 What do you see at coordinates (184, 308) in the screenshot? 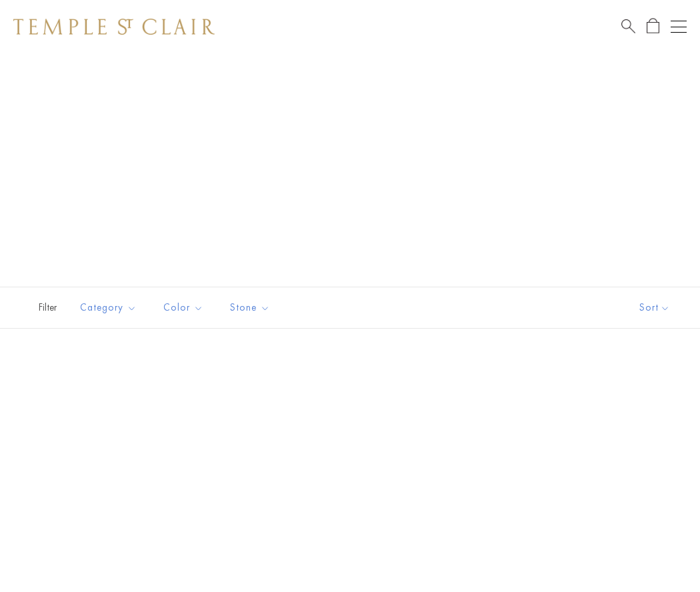
I see `span: Color` at bounding box center [184, 308].